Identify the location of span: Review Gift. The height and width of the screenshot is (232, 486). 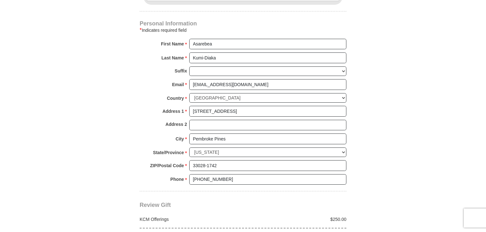
(155, 205).